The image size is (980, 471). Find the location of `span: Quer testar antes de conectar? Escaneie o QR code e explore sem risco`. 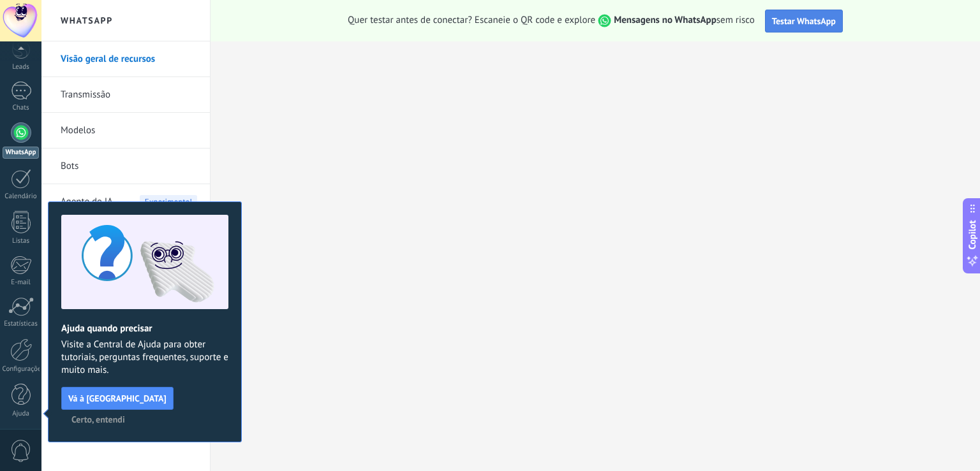

span: Quer testar antes de conectar? Escaneie o QR code e explore sem risco is located at coordinates (551, 20).